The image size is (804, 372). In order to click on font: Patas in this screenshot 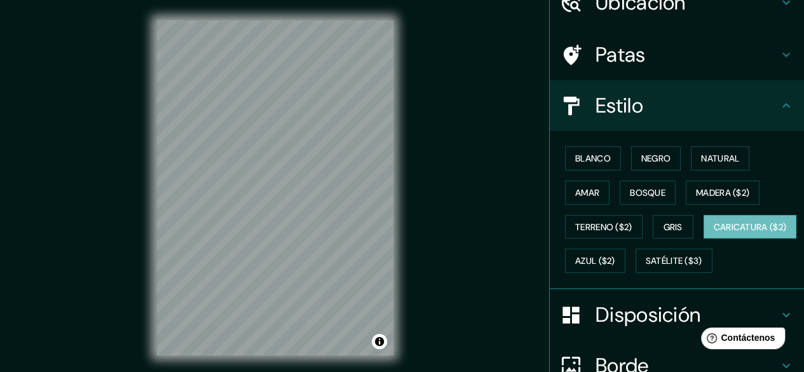, I will do `click(620, 55)`.